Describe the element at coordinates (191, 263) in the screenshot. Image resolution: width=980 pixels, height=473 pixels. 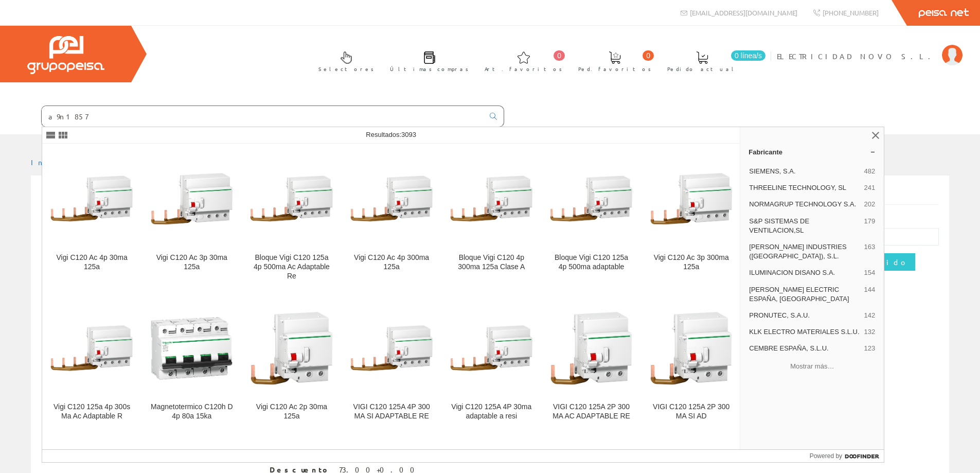
I see `div: Vigi C120 Ac 3p 30ma 125a` at that location.